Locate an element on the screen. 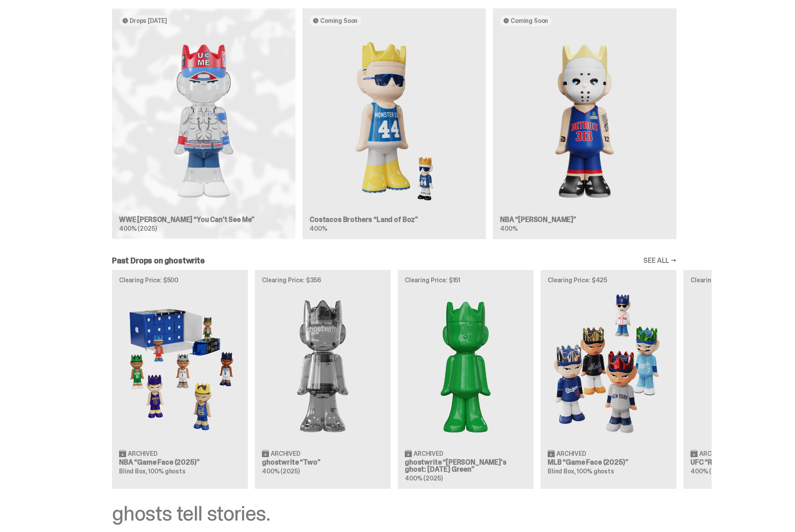 This screenshot has width=795, height=532. a: Clearing Price: $500 Game Face (2025) Archived is located at coordinates (179, 379).